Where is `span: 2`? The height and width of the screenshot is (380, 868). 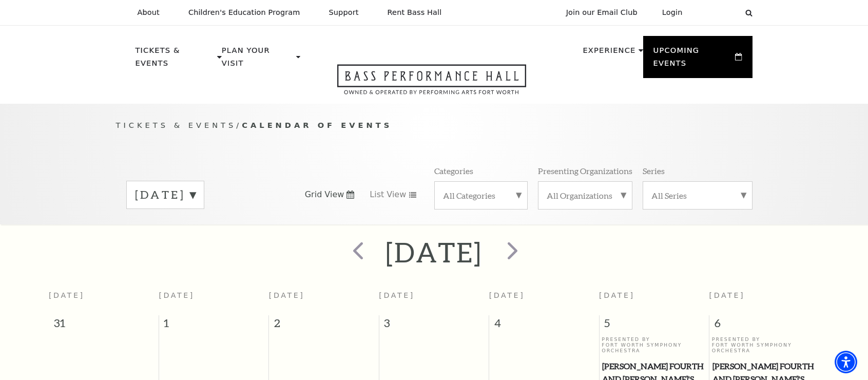
span: 2 is located at coordinates (324, 326).